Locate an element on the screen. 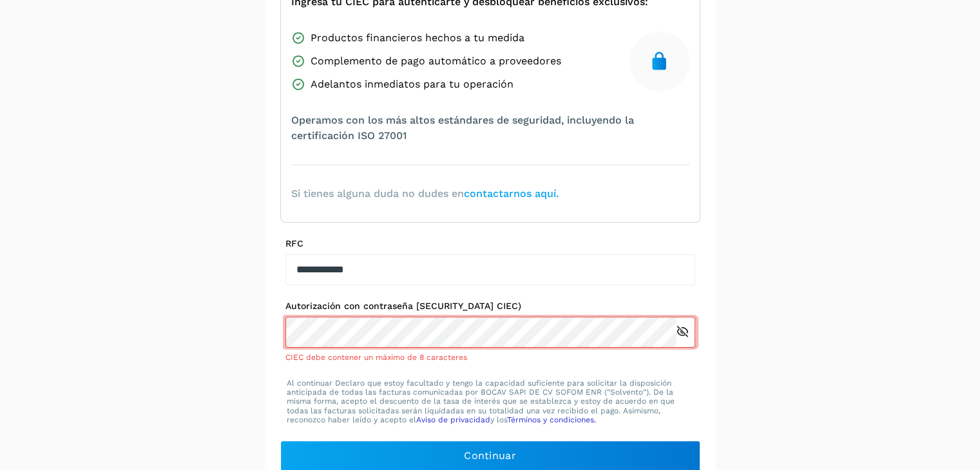  a: Aviso de privacidad is located at coordinates (453, 420).